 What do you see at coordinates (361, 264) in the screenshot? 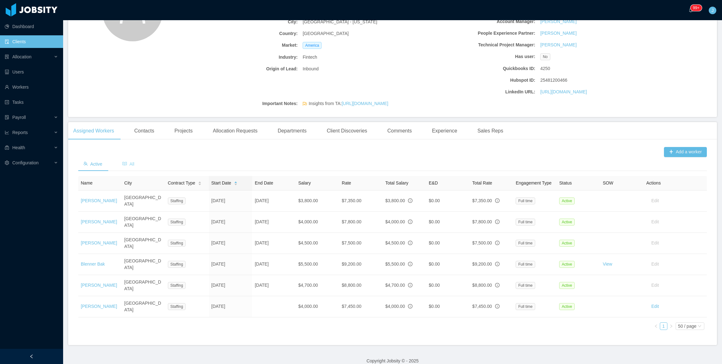
I see `td: $9,200.00` at bounding box center [361, 264].